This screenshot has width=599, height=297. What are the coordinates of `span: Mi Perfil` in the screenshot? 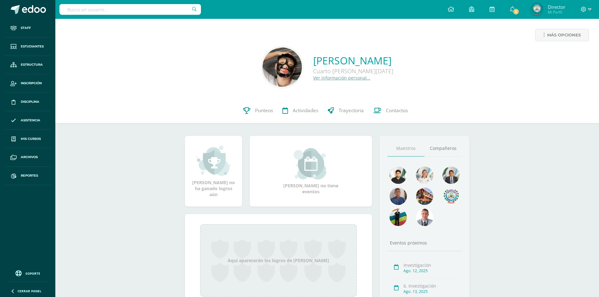 It's located at (557, 12).